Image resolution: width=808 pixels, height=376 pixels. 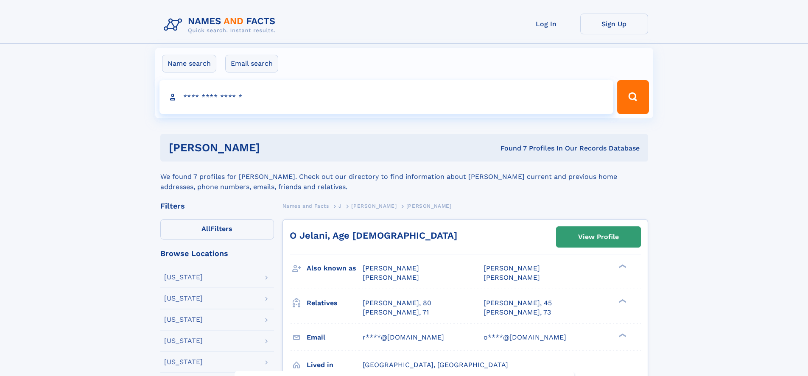 What do you see at coordinates (510, 148) in the screenshot?
I see `div: Found 7 Profiles In Our Records Database` at bounding box center [510, 148].